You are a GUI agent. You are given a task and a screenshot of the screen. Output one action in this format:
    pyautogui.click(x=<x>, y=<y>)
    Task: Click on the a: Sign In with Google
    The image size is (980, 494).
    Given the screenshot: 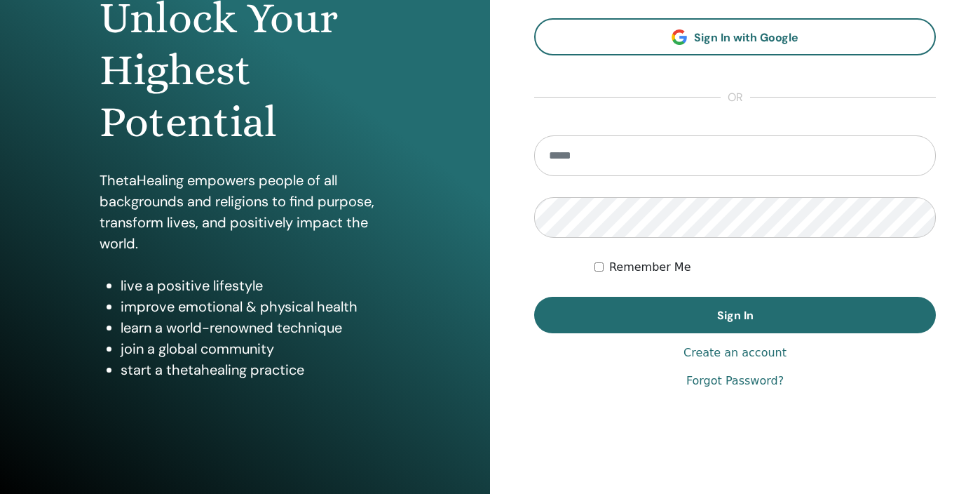 What is the action you would take?
    pyautogui.click(x=735, y=37)
    